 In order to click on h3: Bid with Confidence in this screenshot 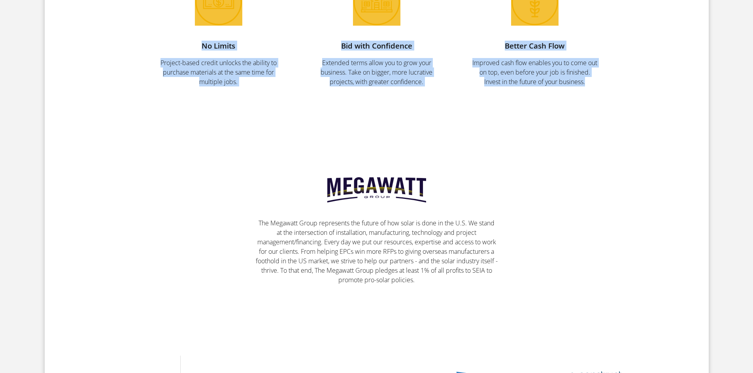, I will do `click(377, 46)`.